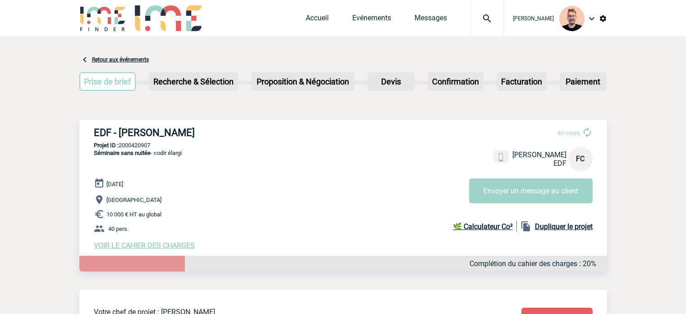 The height and width of the screenshot is (314, 686). What do you see at coordinates (194, 81) in the screenshot?
I see `p: Recherche & Sélection` at bounding box center [194, 81].